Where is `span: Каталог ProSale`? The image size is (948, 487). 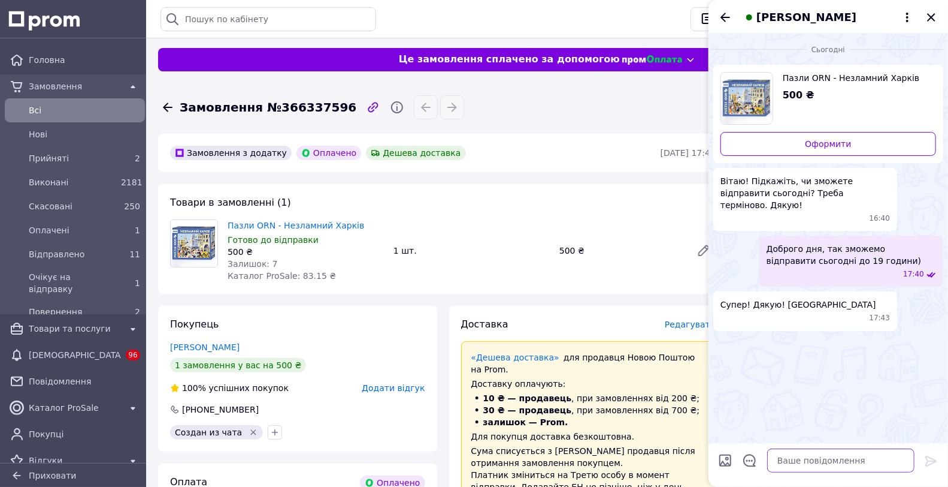 span: Каталог ProSale is located at coordinates (75, 407).